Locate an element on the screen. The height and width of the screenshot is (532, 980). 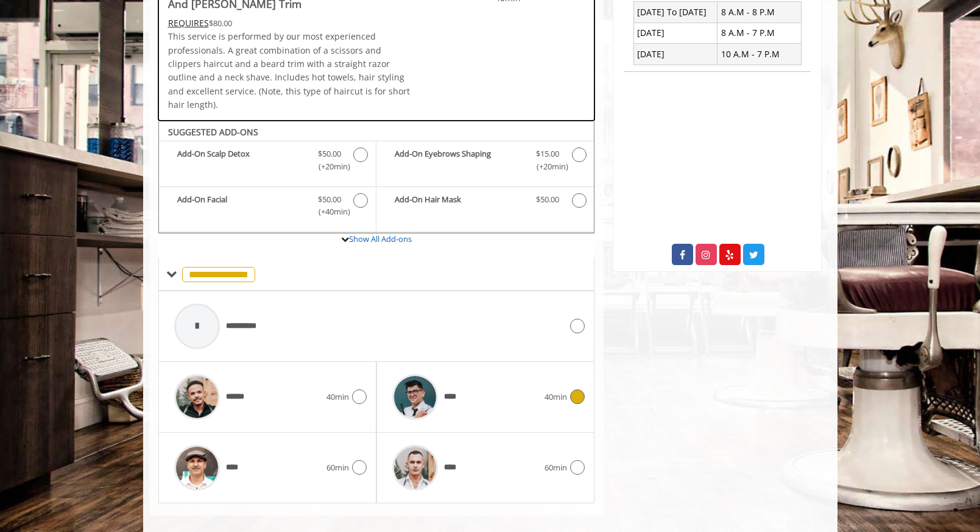
label: Add-On Facial is located at coordinates (268, 207).